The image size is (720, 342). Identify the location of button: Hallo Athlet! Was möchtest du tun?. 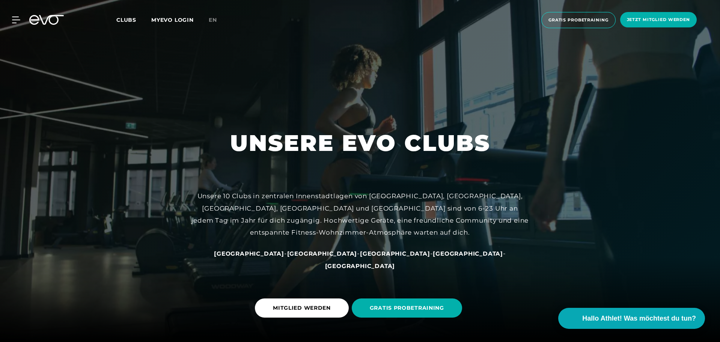
(631, 318).